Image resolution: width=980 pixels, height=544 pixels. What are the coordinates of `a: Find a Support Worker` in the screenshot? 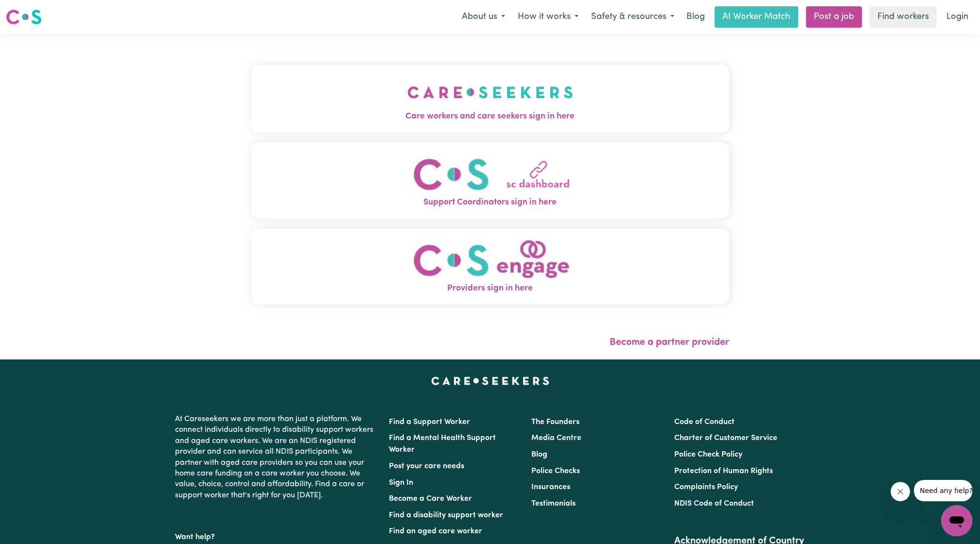 It's located at (429, 422).